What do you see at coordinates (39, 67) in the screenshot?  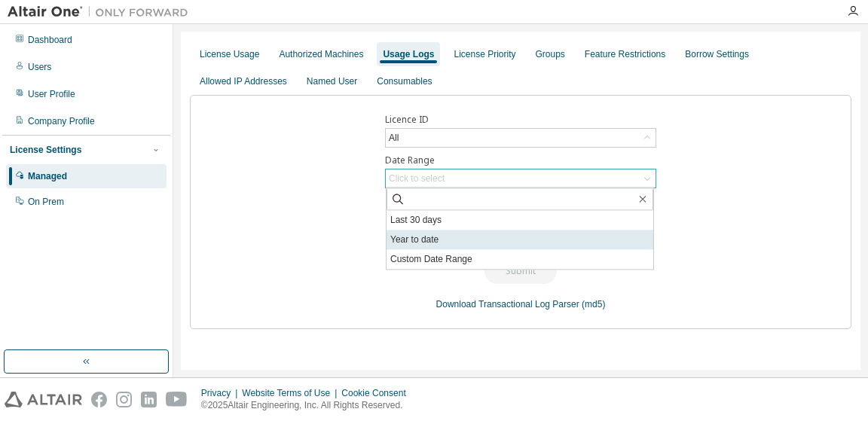 I see `div: Users` at bounding box center [39, 67].